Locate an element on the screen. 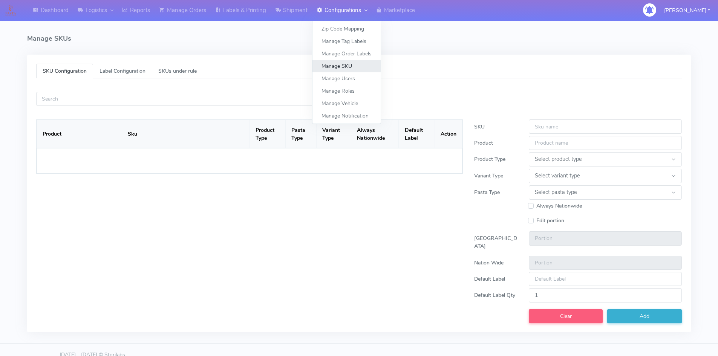  a: Manage SKU is located at coordinates (347, 66).